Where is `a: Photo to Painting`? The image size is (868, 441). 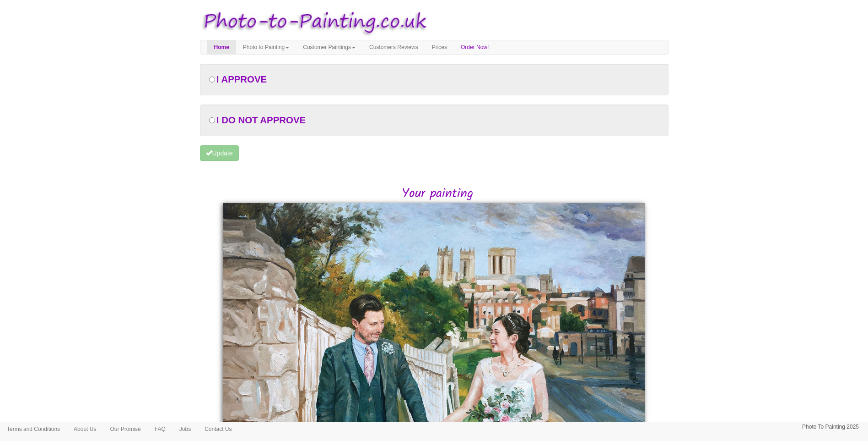 a: Photo to Painting is located at coordinates (266, 47).